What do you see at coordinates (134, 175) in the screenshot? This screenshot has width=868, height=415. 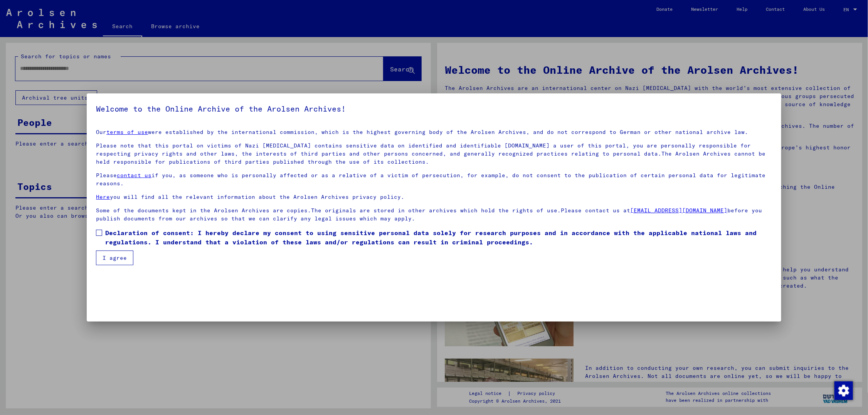 I see `a: contact us` at bounding box center [134, 175].